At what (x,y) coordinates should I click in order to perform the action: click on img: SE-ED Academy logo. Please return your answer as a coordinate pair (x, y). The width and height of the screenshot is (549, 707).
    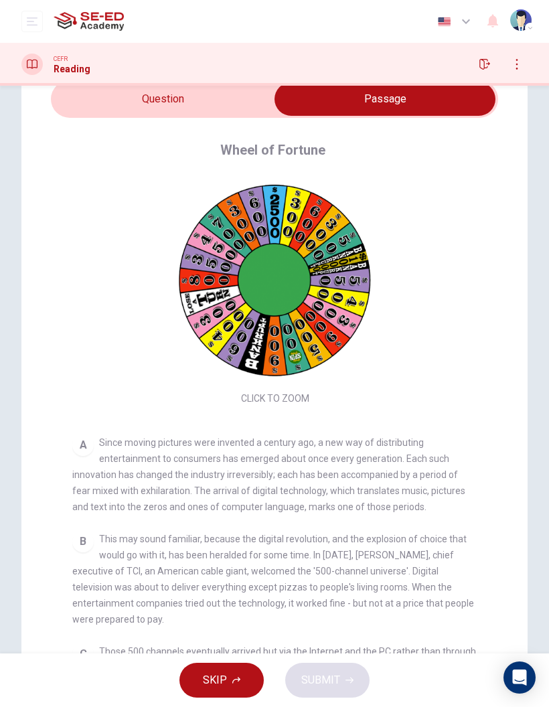
    Looking at the image, I should click on (88, 21).